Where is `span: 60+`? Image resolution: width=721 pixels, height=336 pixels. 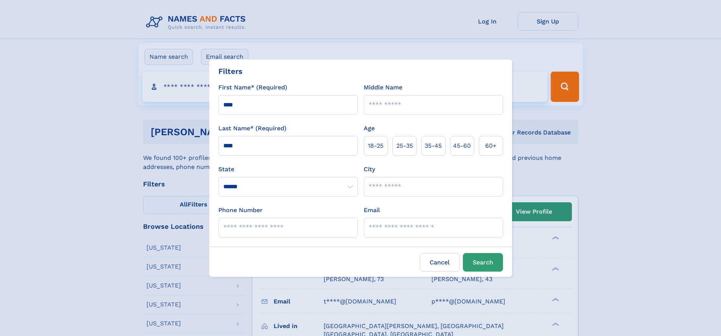
span: 60+ is located at coordinates (491, 146).